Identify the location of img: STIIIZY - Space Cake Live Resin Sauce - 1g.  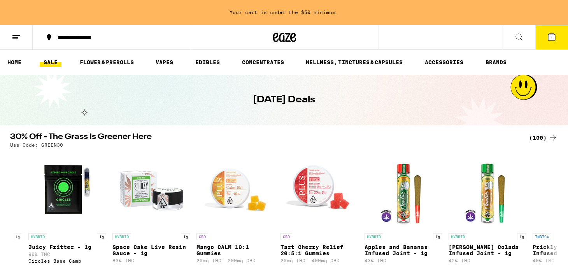
(151, 190).